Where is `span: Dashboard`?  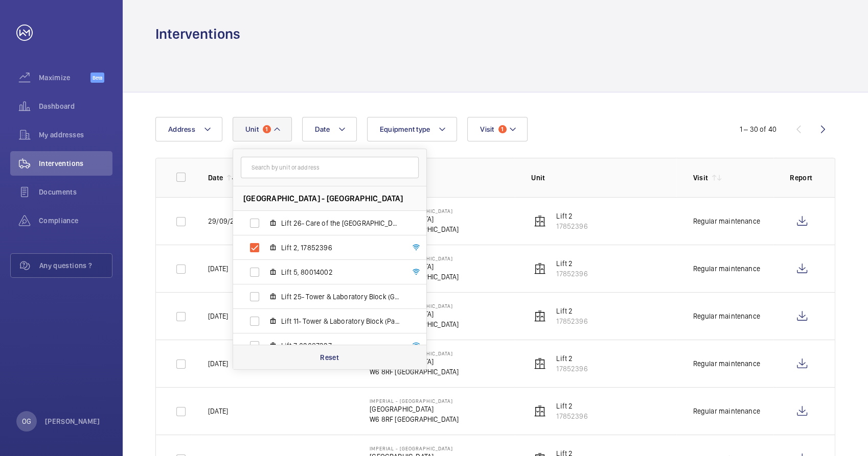 span: Dashboard is located at coordinates (76, 107).